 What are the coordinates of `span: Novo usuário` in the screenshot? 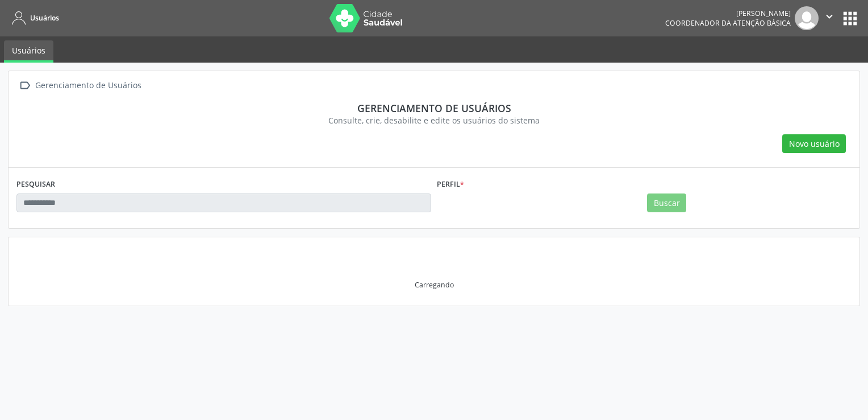 It's located at (814, 144).